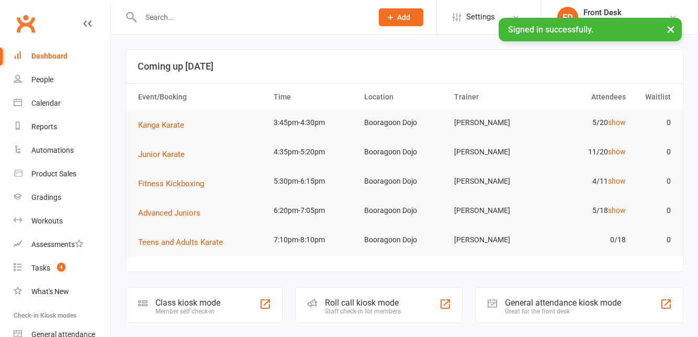  I want to click on td: 11/20, so click(585, 152).